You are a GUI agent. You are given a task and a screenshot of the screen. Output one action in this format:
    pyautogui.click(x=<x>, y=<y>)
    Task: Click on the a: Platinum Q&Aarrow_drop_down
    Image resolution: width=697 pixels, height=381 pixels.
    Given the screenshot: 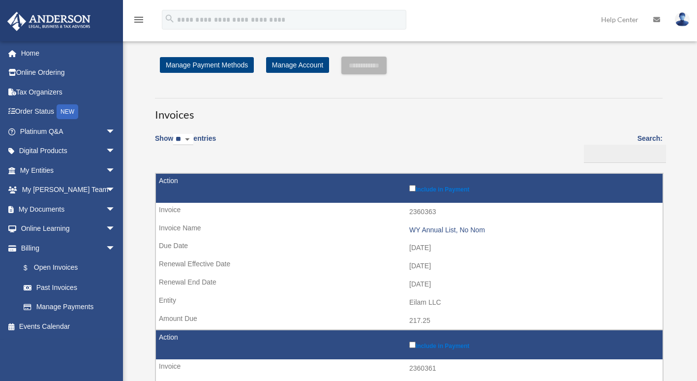 What is the action you would take?
    pyautogui.click(x=68, y=131)
    